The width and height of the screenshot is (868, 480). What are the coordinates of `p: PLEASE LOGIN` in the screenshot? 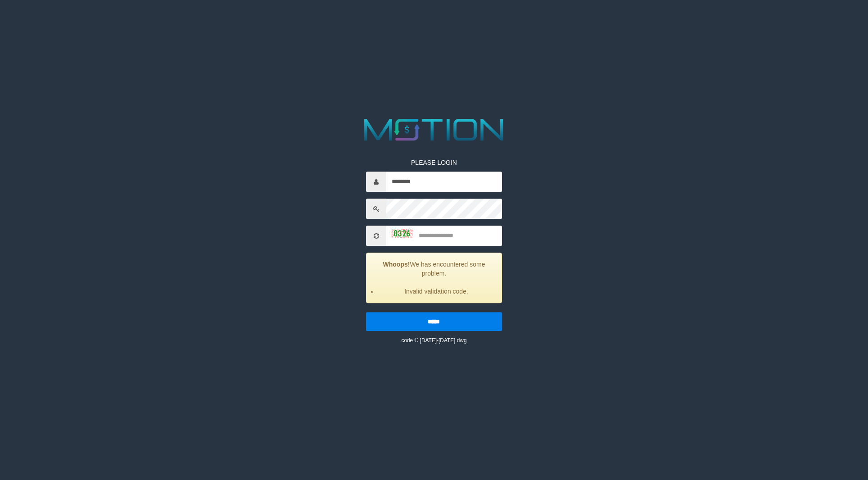 It's located at (434, 163).